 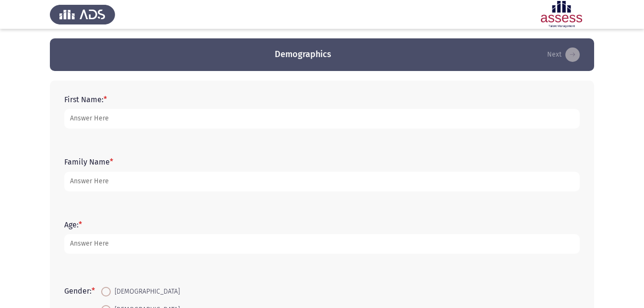 What do you see at coordinates (80, 290) in the screenshot?
I see `label: Gender:` at bounding box center [80, 290].